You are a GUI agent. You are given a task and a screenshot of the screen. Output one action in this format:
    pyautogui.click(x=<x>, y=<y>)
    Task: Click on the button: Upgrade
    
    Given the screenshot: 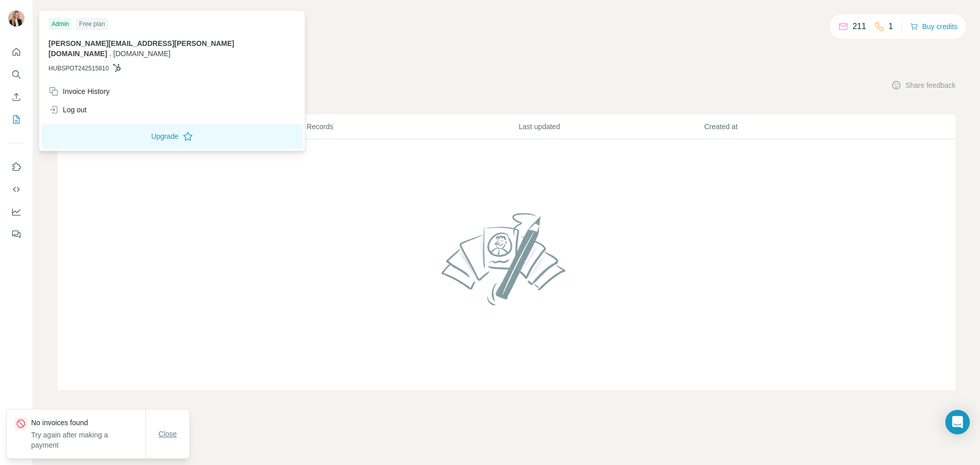 What is the action you would take?
    pyautogui.click(x=172, y=136)
    